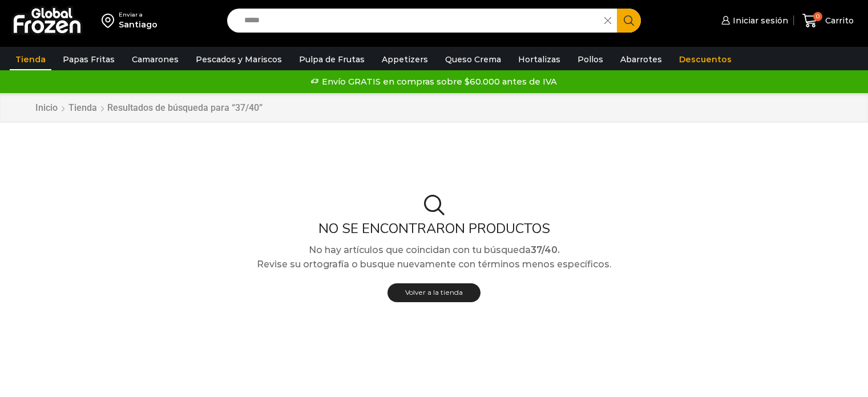 The width and height of the screenshot is (868, 397). Describe the element at coordinates (433, 292) in the screenshot. I see `span: Volver a la tienda` at that location.